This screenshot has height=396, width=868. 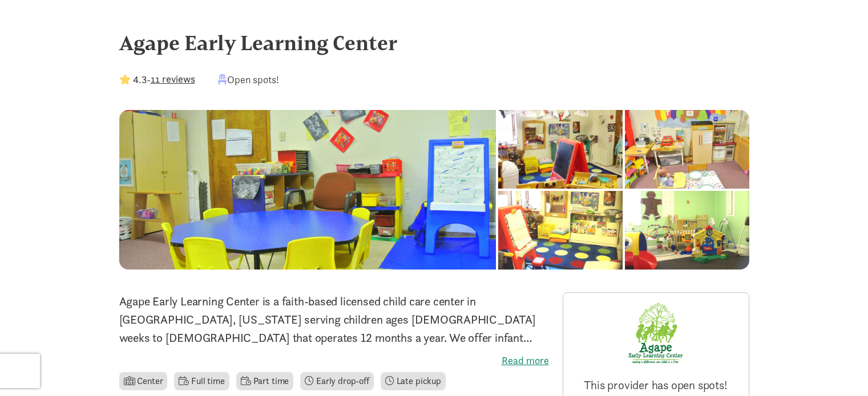 I want to click on div: Agape Early Learning Center, so click(x=434, y=43).